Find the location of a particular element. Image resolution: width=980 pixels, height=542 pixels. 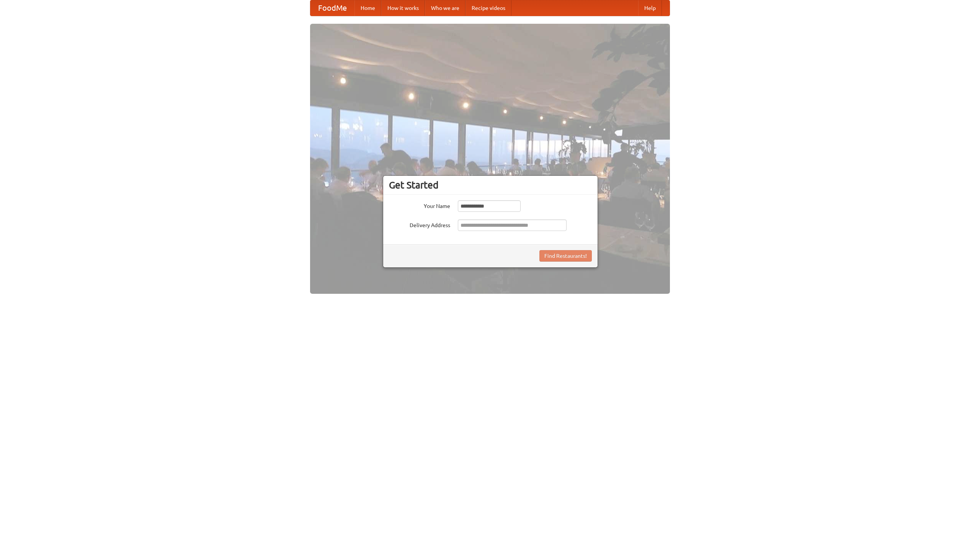

label: Delivery Address is located at coordinates (420, 224).